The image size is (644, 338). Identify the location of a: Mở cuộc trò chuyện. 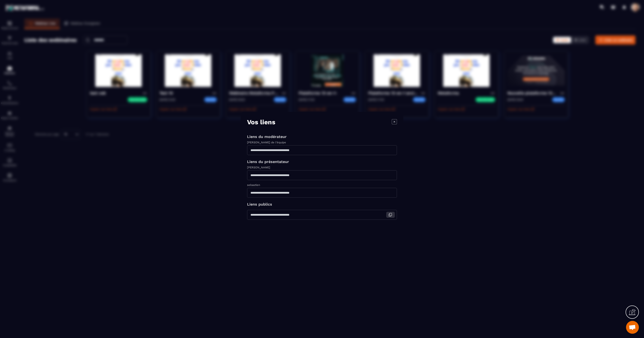
(633, 327).